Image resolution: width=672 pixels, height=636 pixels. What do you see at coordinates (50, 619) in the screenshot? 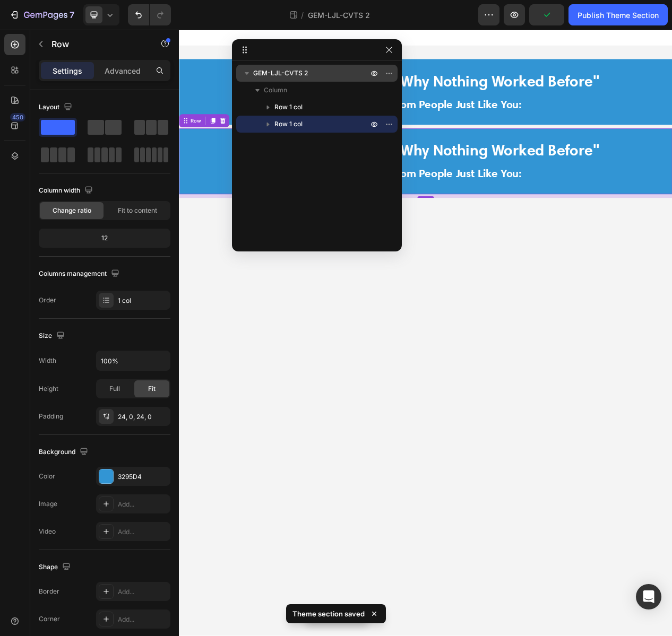
I see `div: Corner` at bounding box center [50, 619].